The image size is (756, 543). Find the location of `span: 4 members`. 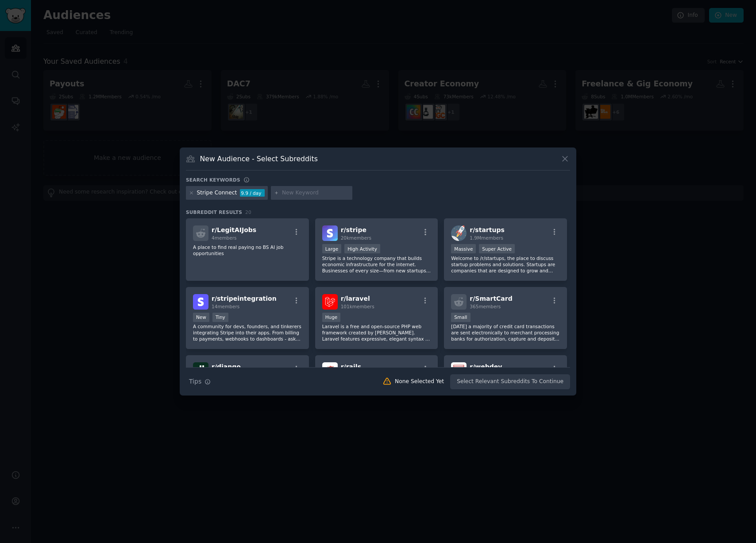

span: 4 members is located at coordinates (224, 238).